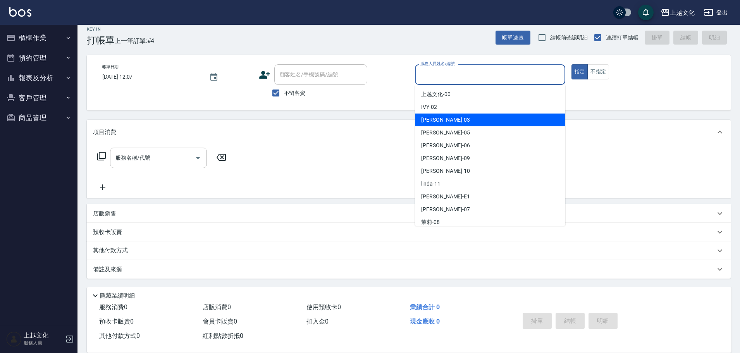 This screenshot has width=740, height=353. What do you see at coordinates (569, 38) in the screenshot?
I see `span: 結帳前確認明細` at bounding box center [569, 38].